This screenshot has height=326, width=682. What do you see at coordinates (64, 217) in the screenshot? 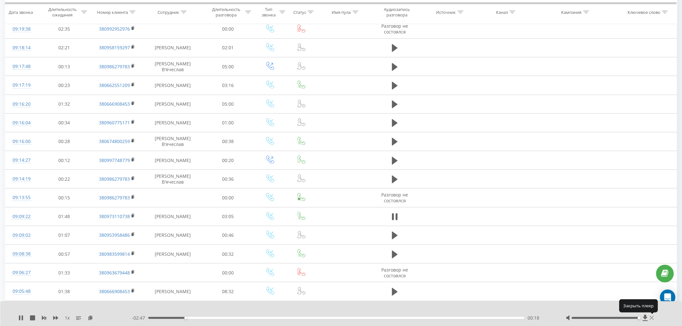
I see `td: 01:48` at bounding box center [64, 217].